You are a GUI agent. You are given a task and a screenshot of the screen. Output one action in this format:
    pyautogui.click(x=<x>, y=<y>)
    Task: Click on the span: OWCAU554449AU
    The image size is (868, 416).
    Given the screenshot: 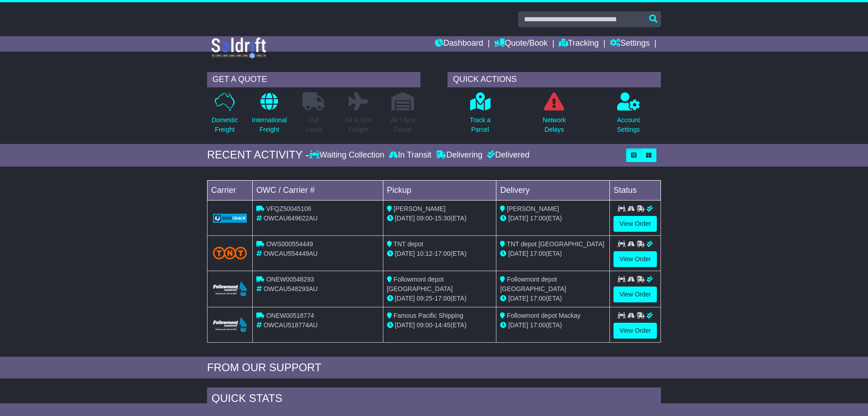 What is the action you would take?
    pyautogui.click(x=291, y=253)
    